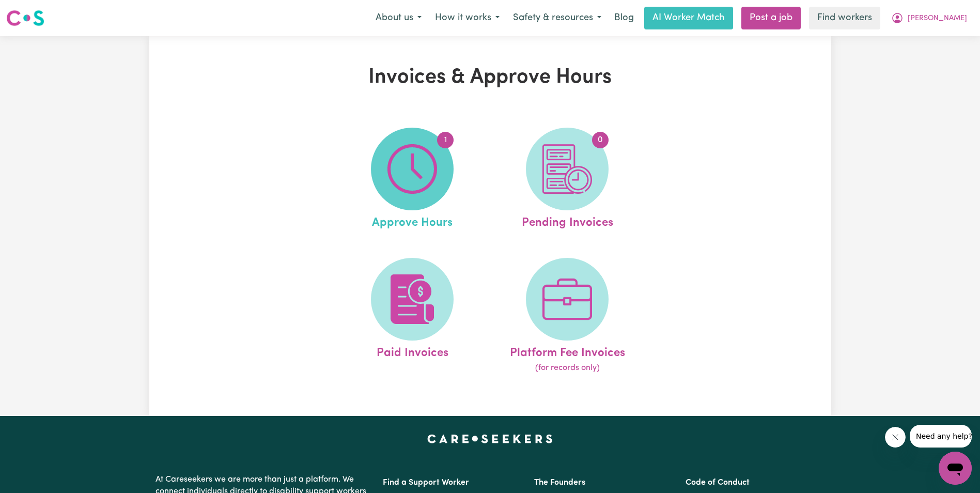 The width and height of the screenshot is (980, 493). What do you see at coordinates (490, 439) in the screenshot?
I see `a: Careseekers home page` at bounding box center [490, 439].